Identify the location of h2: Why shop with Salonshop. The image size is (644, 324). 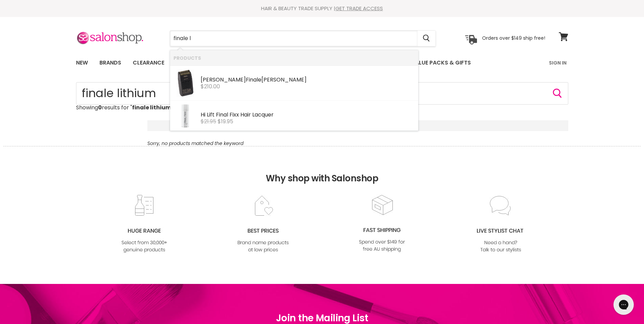
(322, 170).